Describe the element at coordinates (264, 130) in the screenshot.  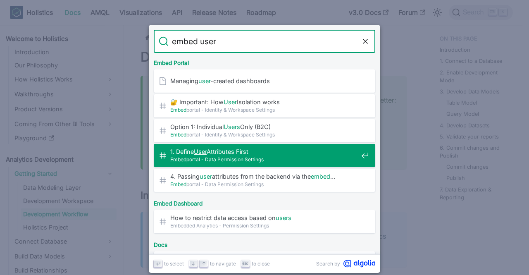
I see `a: Option 1: IndividualUsersOnly (B2C)​Embedportal - Identity & Workspace Settings` at that location.